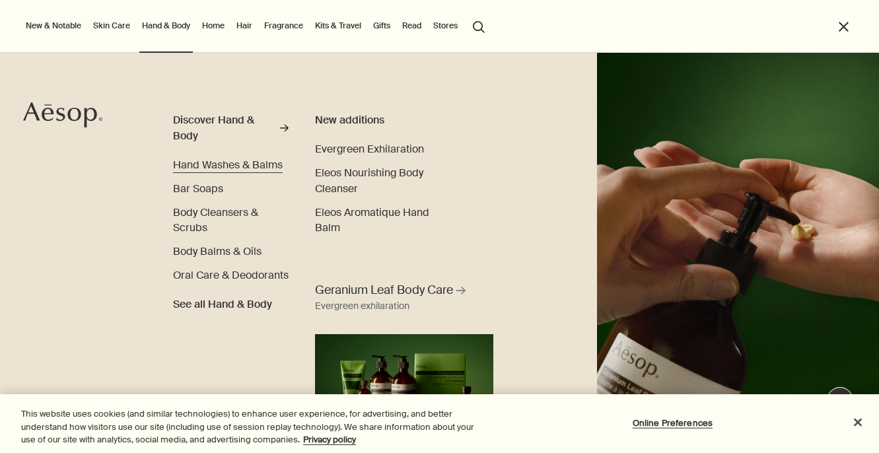  Describe the element at coordinates (252, 427) in the screenshot. I see `div: This website uses cookies (and similar technologies) to enhance user experience, for advertising,...` at that location.